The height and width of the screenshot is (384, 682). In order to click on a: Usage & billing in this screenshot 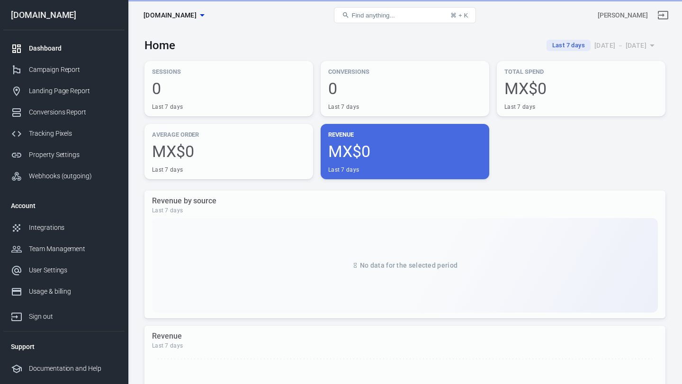, I will do `click(64, 292)`.